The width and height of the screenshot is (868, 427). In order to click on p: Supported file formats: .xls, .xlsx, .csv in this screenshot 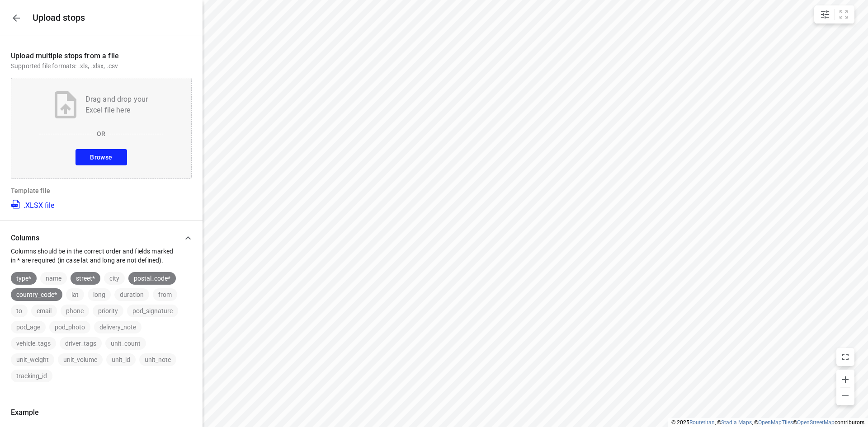, I will do `click(101, 66)`.